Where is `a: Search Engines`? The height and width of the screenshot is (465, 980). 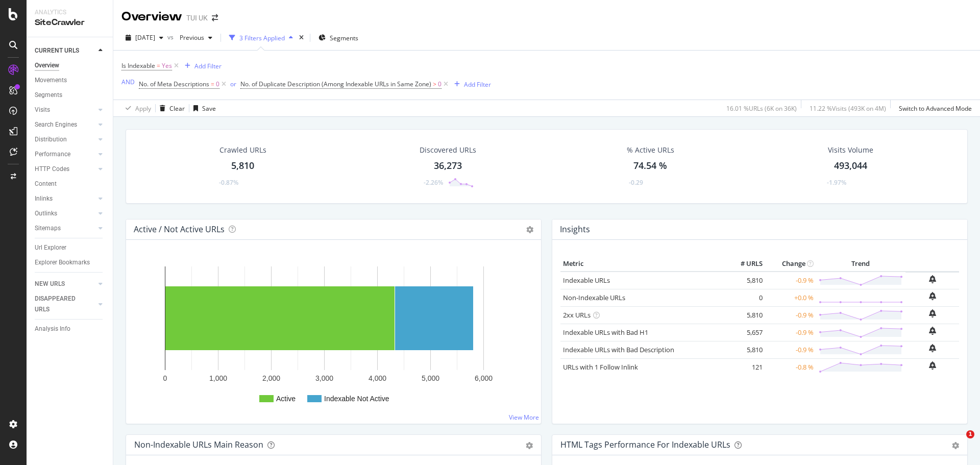
a: Search Engines is located at coordinates (65, 124).